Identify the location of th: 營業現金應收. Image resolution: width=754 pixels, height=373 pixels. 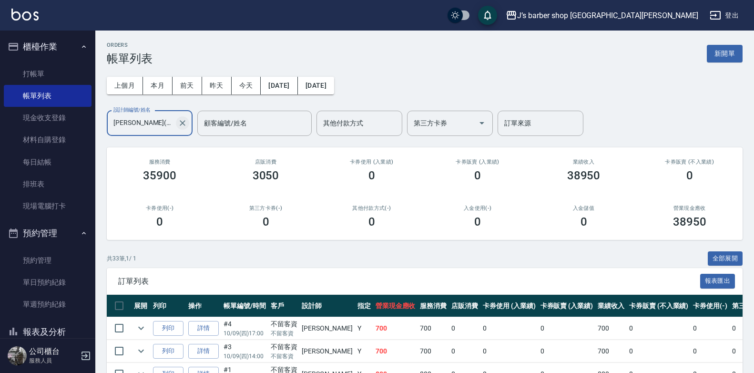
(396, 306).